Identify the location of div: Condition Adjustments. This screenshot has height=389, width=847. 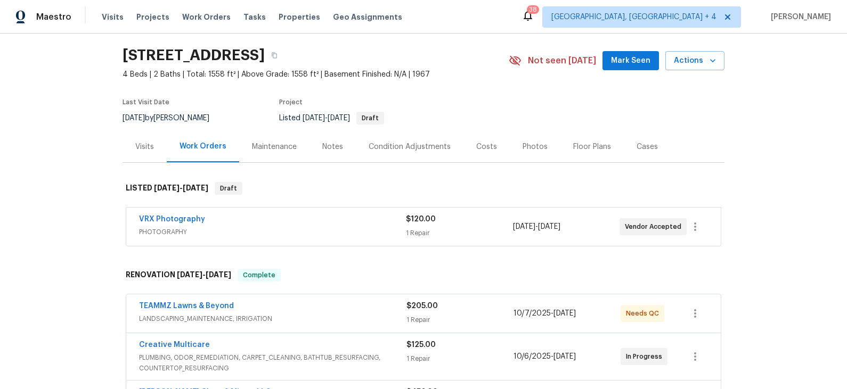
(410, 147).